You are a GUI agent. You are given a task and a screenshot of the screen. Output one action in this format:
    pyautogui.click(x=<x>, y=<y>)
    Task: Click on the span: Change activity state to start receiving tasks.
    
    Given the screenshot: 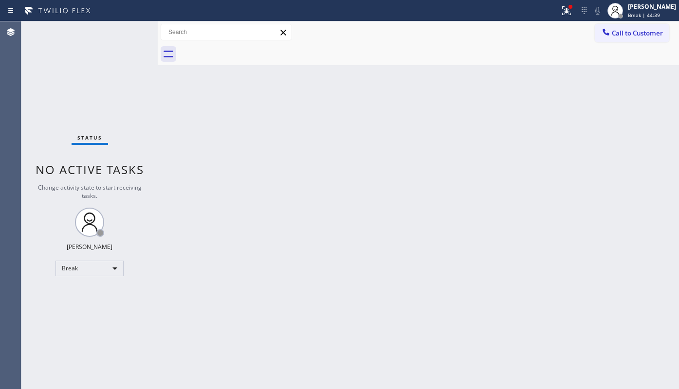 What is the action you would take?
    pyautogui.click(x=90, y=192)
    